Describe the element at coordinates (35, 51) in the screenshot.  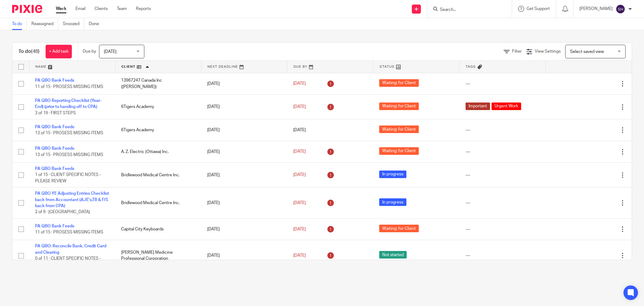
I see `span: (48)` at that location.